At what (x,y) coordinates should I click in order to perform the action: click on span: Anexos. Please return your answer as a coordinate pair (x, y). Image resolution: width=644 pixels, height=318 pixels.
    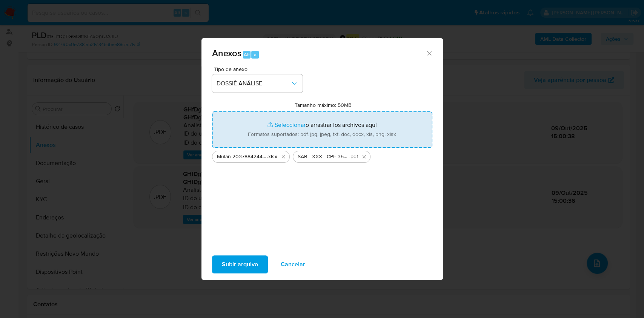
    Looking at the image, I should click on (227, 53).